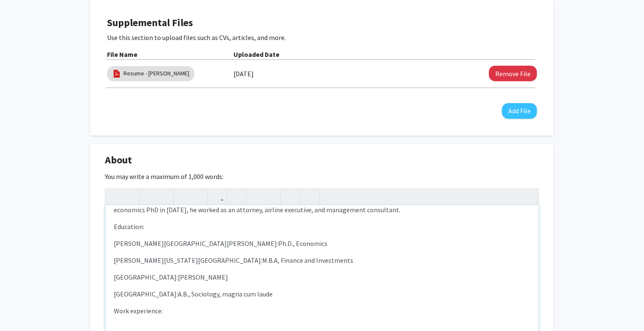 The image size is (644, 331). What do you see at coordinates (236, 196) in the screenshot?
I see `button: Insert Image` at bounding box center [236, 196].